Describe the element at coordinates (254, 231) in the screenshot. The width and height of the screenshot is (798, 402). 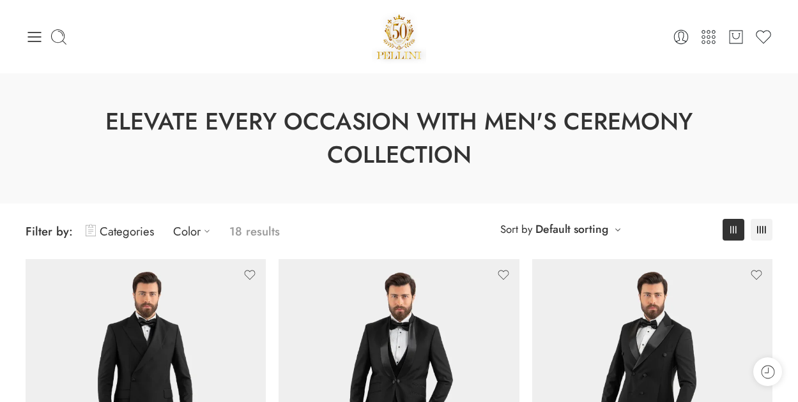
I see `p: 18 results` at that location.